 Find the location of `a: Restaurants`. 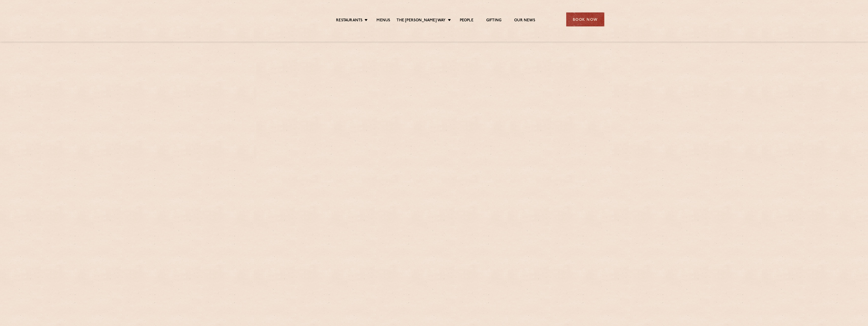

a: Restaurants is located at coordinates (349, 21).